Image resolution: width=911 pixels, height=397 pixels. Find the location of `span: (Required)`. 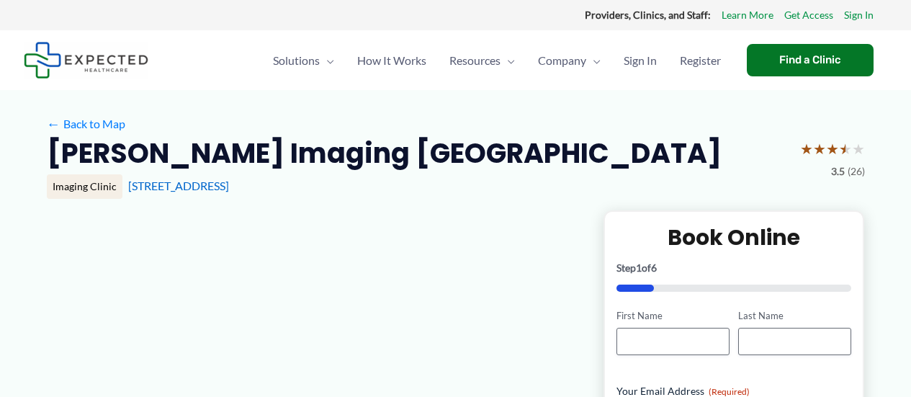

span: (Required) is located at coordinates (729, 391).